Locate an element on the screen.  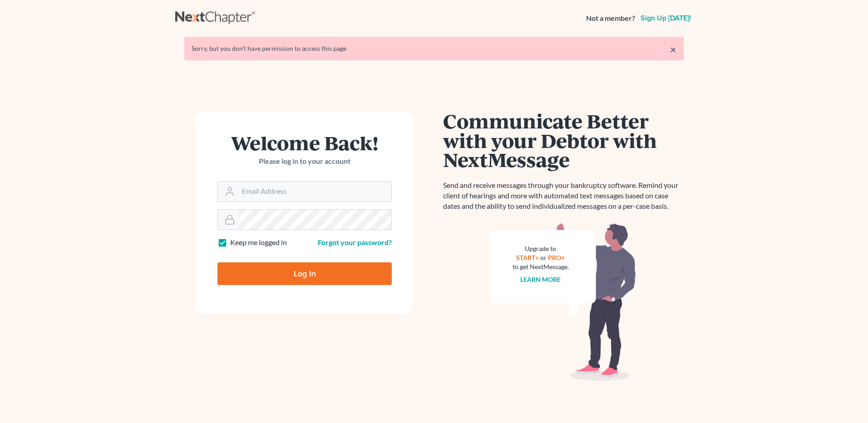
div: to get NextMessage. is located at coordinates (541, 267).